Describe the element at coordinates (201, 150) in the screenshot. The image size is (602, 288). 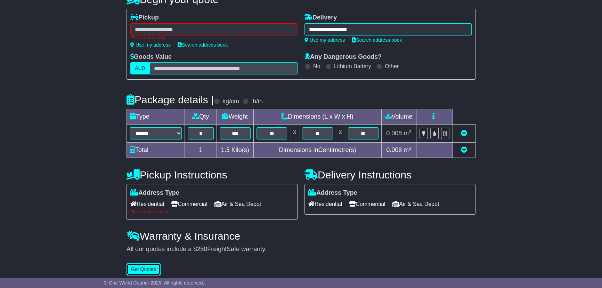
I see `td: 1` at that location.